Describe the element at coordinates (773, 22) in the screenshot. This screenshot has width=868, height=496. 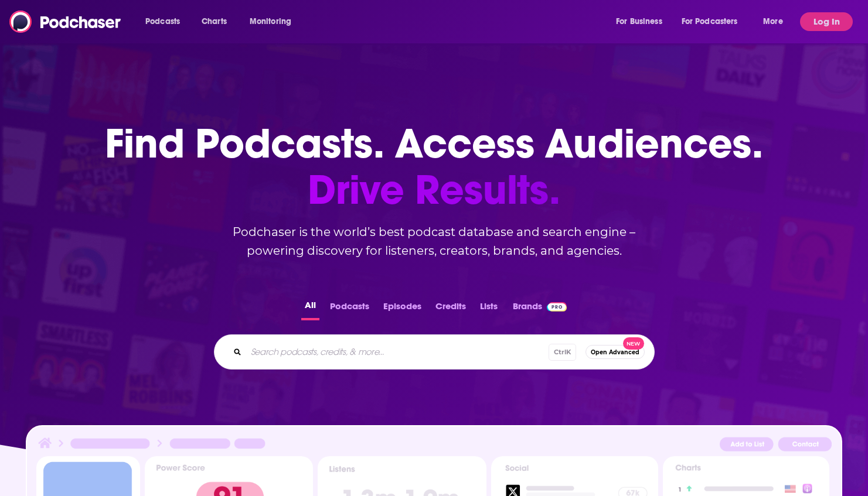
I see `span: More` at that location.